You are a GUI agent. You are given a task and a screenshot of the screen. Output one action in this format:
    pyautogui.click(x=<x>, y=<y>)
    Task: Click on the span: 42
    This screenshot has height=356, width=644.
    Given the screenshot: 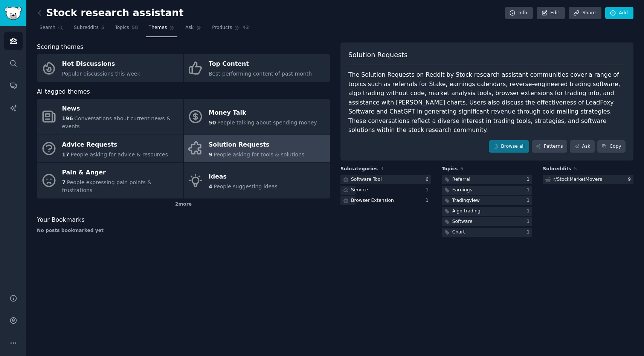 What is the action you would take?
    pyautogui.click(x=245, y=28)
    